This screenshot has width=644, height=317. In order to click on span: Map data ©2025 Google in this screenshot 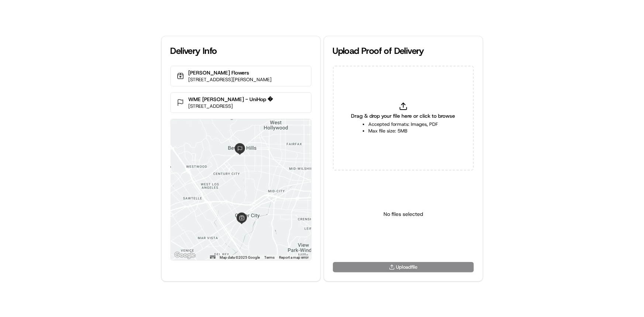, I will do `click(240, 257)`.